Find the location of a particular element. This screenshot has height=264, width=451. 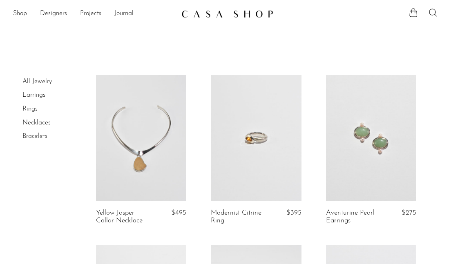

a: Rings is located at coordinates (30, 109).